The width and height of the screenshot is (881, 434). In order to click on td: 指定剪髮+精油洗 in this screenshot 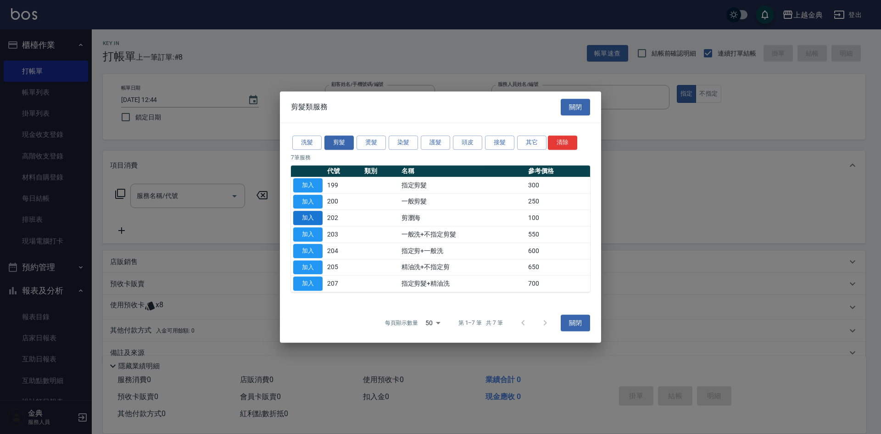, I will do `click(463, 284)`.